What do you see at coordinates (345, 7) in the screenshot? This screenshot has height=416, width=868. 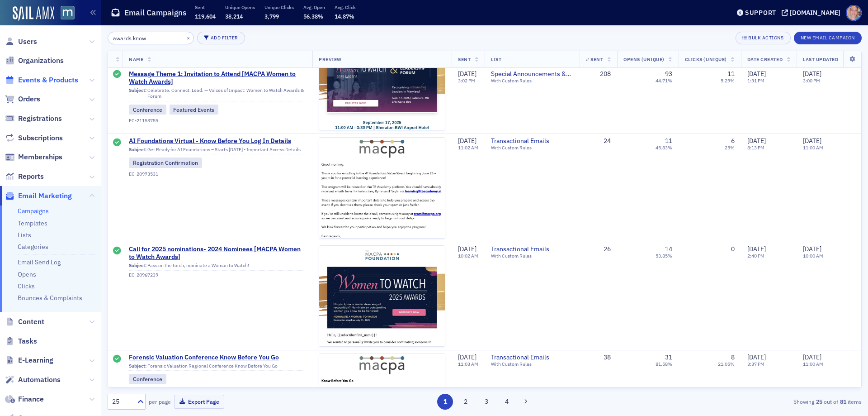 I see `p: Avg. Click` at bounding box center [345, 7].